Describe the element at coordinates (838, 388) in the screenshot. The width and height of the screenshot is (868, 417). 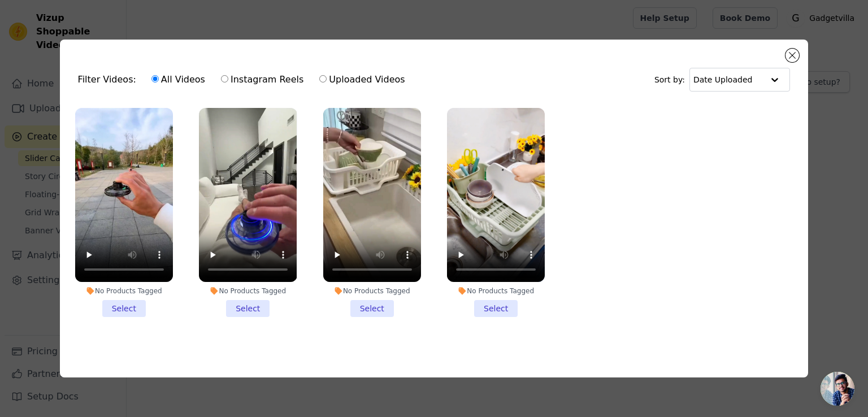
I see `a: Open chat` at that location.